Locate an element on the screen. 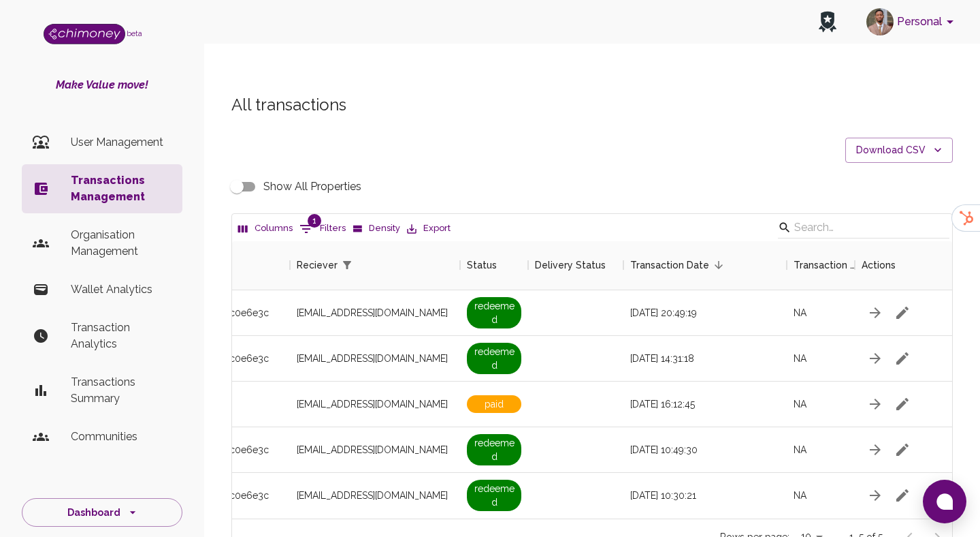 This screenshot has height=537, width=980. div: Initiator is located at coordinates (181, 265).